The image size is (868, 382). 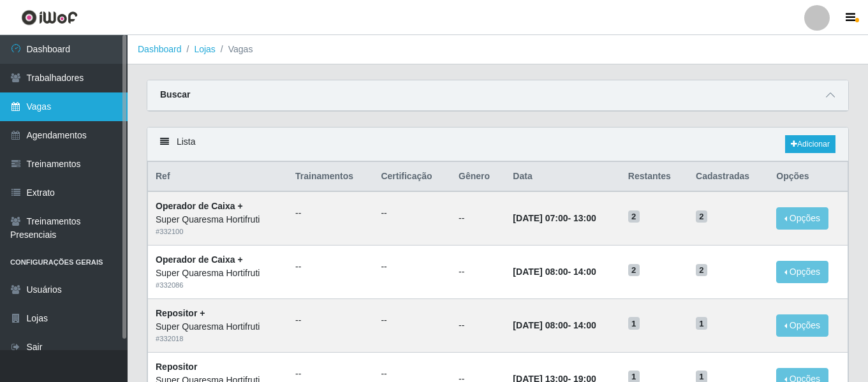 I want to click on li: Vagas, so click(x=234, y=49).